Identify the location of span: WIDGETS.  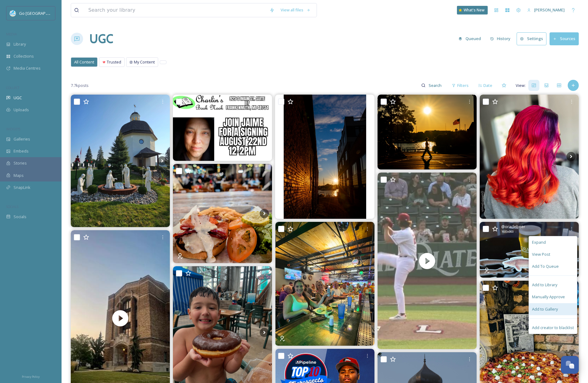
(13, 129).